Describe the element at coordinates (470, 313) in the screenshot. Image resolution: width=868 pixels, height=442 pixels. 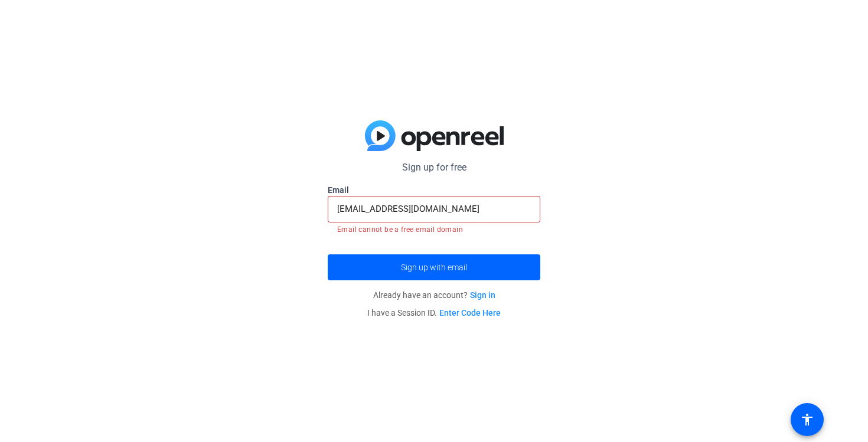
I see `a: Enter Code Here` at that location.